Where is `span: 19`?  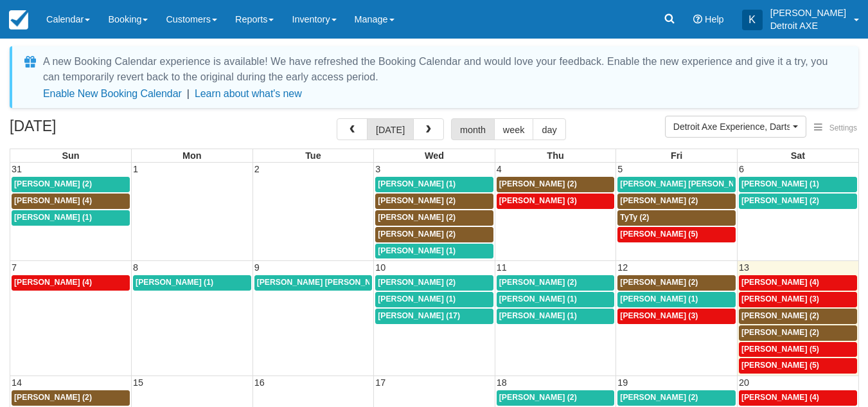 span: 19 is located at coordinates (623, 383).